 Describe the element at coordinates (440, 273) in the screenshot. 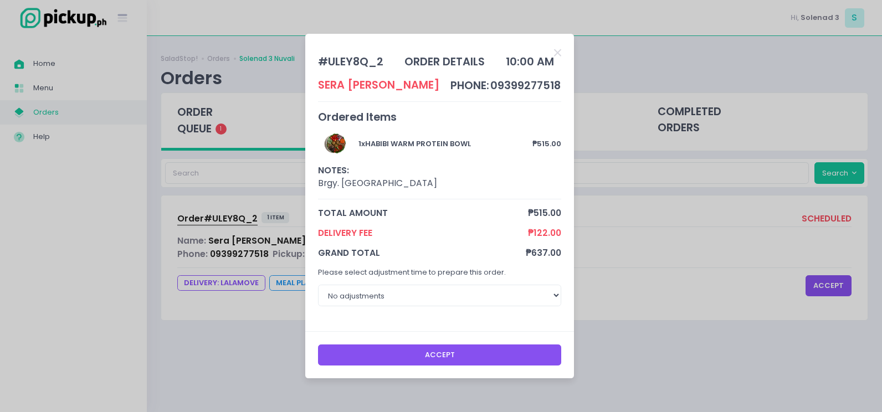

I see `p: Please select adjustment time to prepare this order.` at that location.